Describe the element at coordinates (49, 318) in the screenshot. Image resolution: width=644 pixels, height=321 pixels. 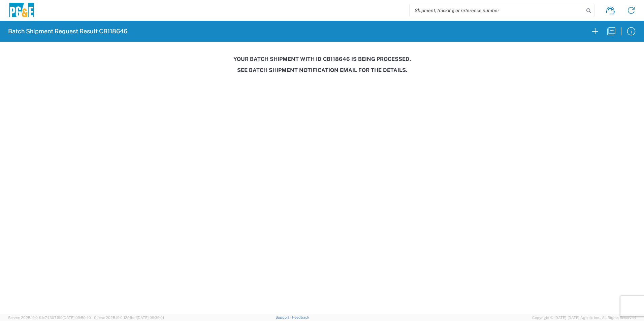
I see `span: Server: 2025.19.0-91c74307f99` at that location.